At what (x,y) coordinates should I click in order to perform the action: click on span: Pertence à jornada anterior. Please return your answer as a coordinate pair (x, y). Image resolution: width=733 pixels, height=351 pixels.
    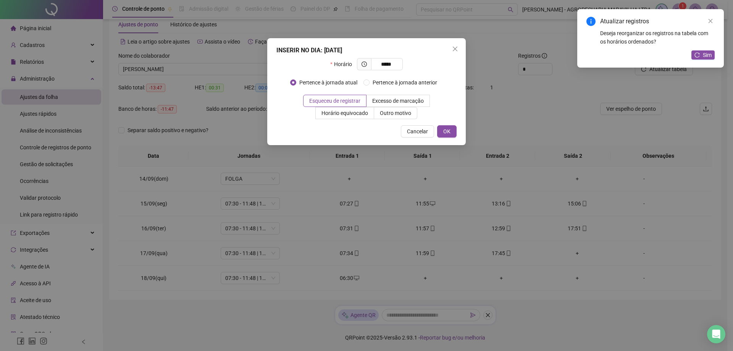
    Looking at the image, I should click on (405, 83).